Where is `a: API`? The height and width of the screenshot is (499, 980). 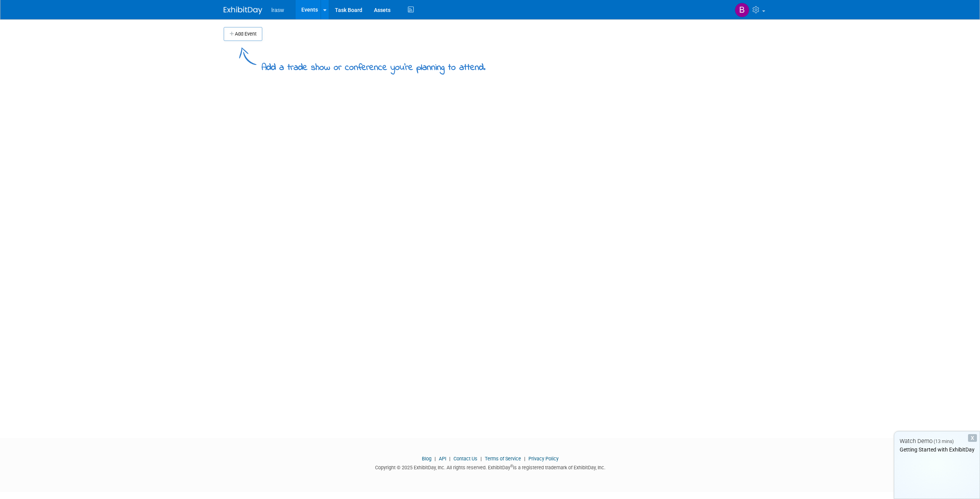 a: API is located at coordinates (442, 458).